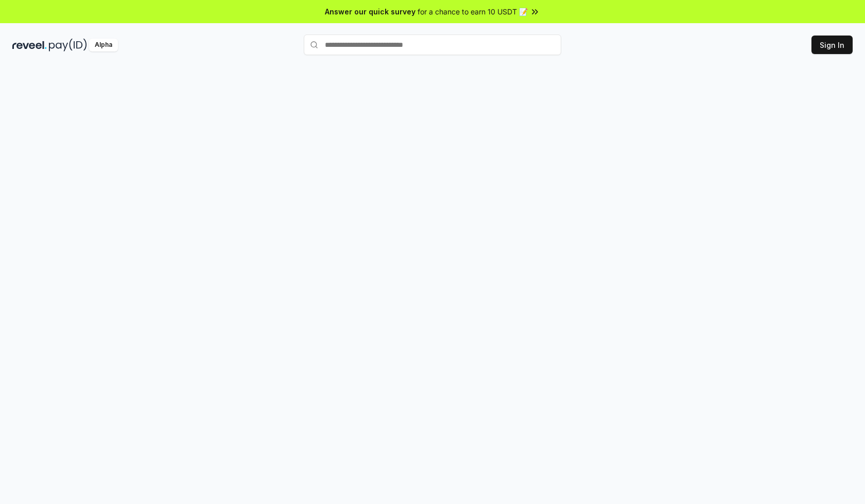 The image size is (865, 504). What do you see at coordinates (68, 45) in the screenshot?
I see `img: pay_id` at bounding box center [68, 45].